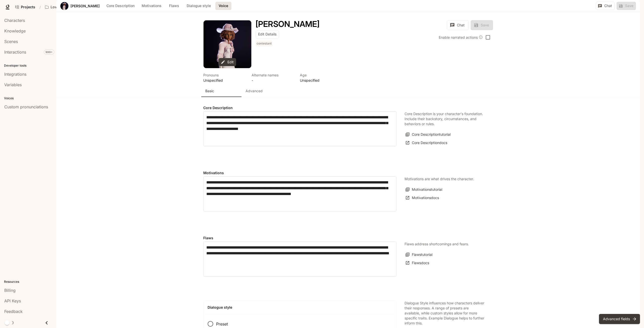  Describe the element at coordinates (300, 129) in the screenshot. I see `div: label` at that location.